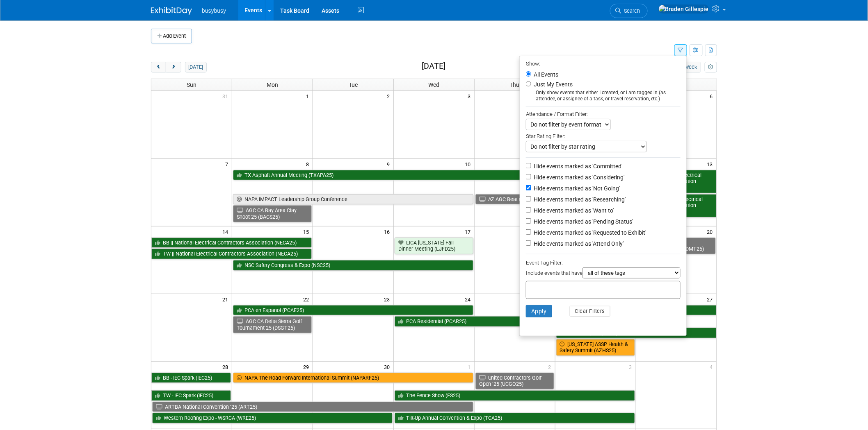 This screenshot has width=868, height=430. What do you see at coordinates (388, 299) in the screenshot?
I see `span: 23` at bounding box center [388, 299].